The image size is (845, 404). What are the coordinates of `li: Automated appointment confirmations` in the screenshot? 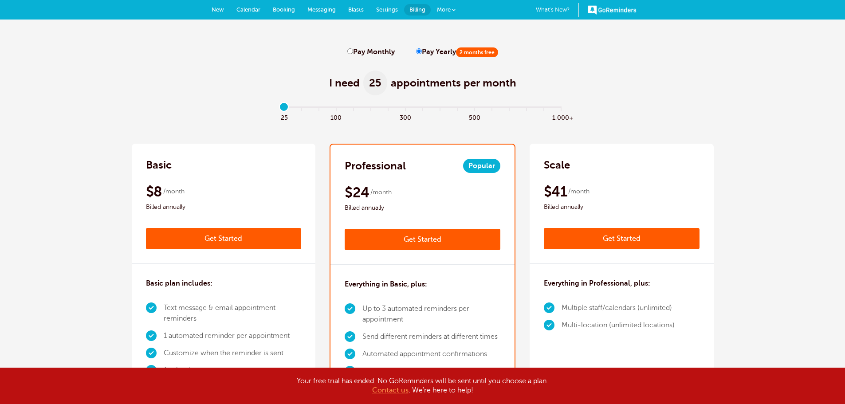 It's located at (431, 354).